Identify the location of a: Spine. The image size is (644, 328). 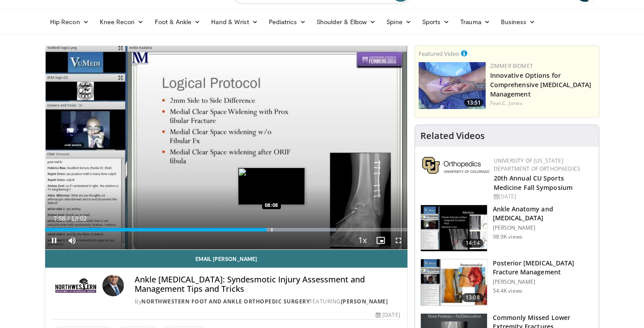
(398, 22).